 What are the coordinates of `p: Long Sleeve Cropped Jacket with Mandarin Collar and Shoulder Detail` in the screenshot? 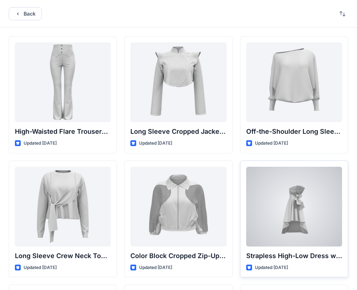 It's located at (178, 132).